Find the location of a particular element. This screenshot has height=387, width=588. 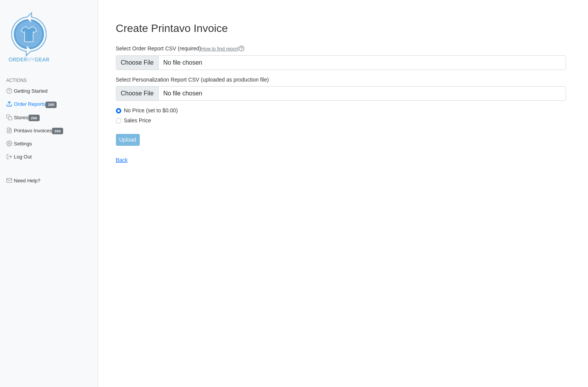

label: Select Personalization Report CSV (uploaded as production file) is located at coordinates (341, 80).